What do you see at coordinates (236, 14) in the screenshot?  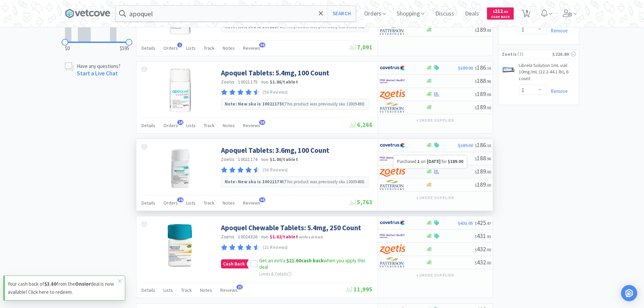 I see `input: Search by item, sku, manufacturer, ingredient, size...` at bounding box center [236, 14].